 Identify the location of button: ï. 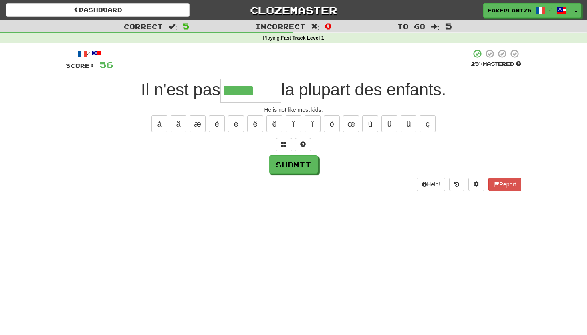
(313, 124).